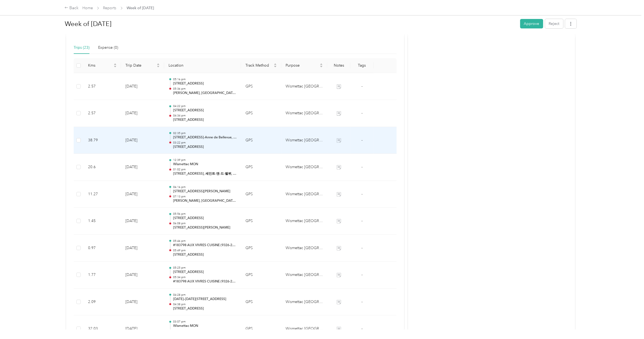  What do you see at coordinates (302, 65) in the screenshot?
I see `span: Purpose` at bounding box center [302, 65].